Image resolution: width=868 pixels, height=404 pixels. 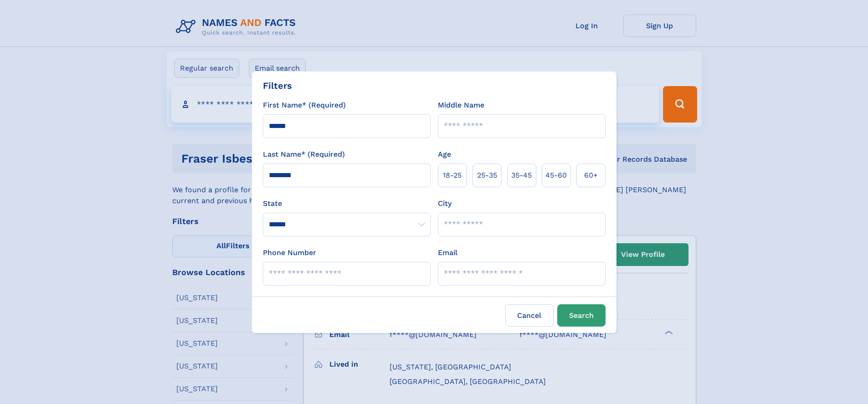 What do you see at coordinates (529, 315) in the screenshot?
I see `label: Cancel` at bounding box center [529, 315].